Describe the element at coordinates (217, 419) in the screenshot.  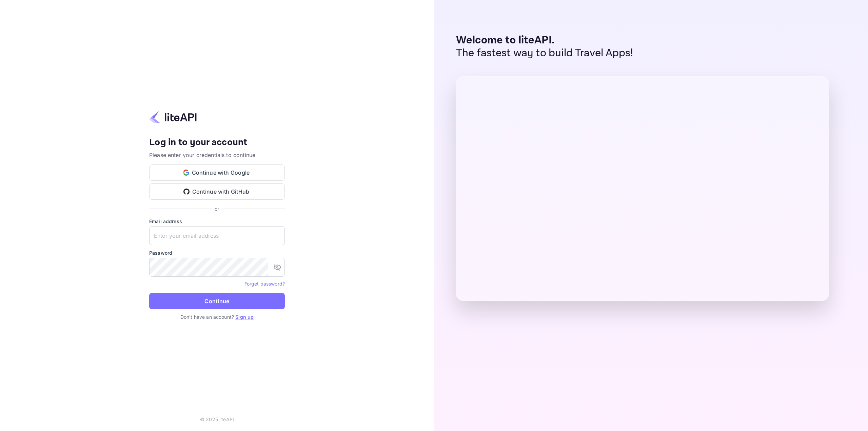
I see `p: © 2025 liteAPI` at that location.